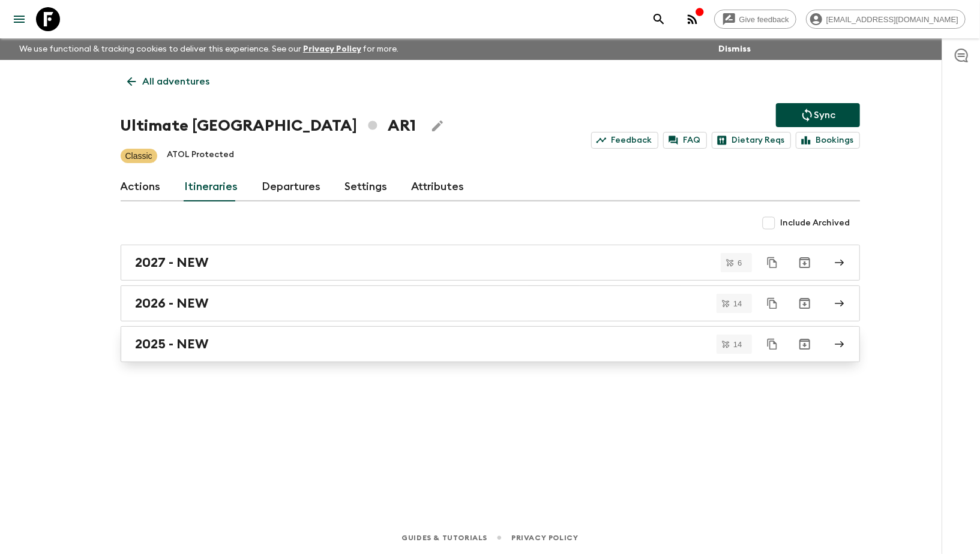  What do you see at coordinates (490, 345) in the screenshot?
I see `a: 2025 - NEW` at bounding box center [490, 345].